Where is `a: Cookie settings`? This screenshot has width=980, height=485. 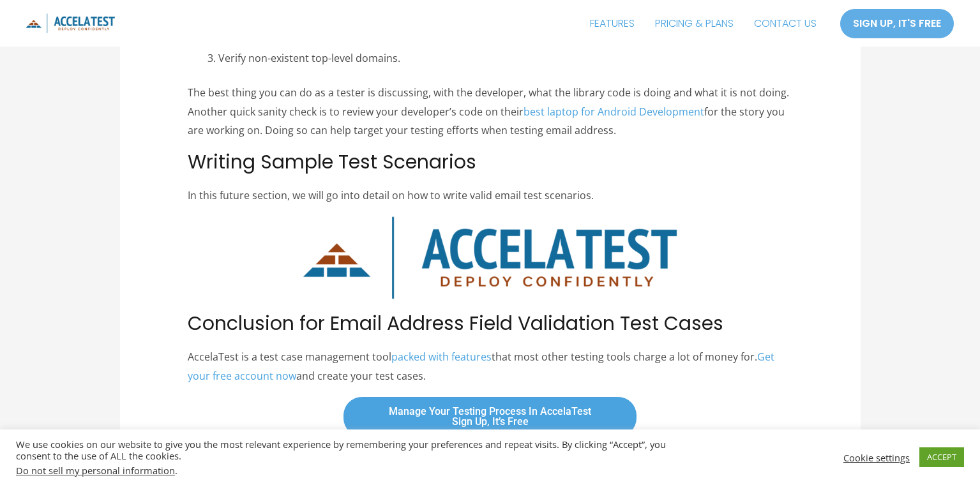 a: Cookie settings is located at coordinates (877, 458).